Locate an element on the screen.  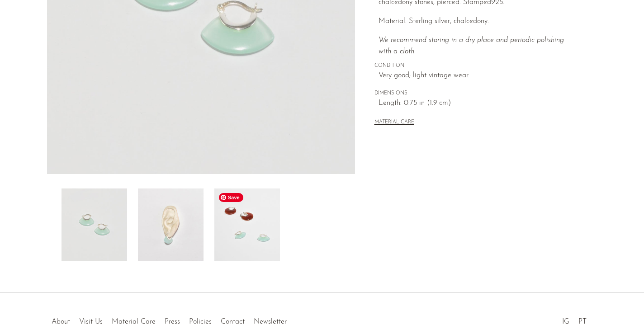
button: MATERIAL CARE is located at coordinates (394, 123).